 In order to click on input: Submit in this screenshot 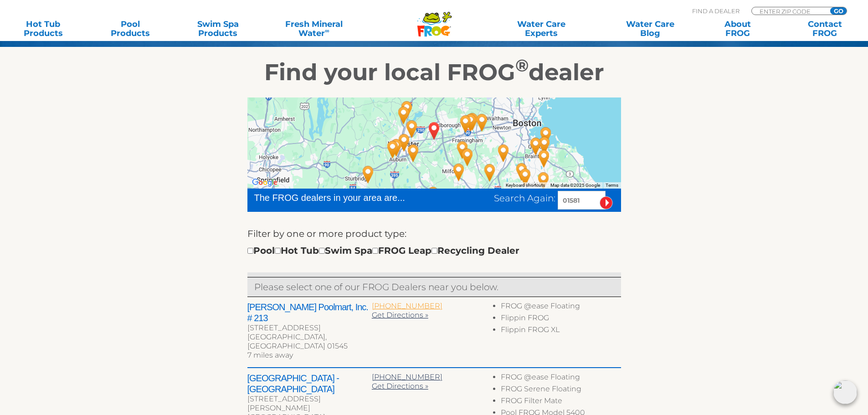, I will do `click(606, 203)`.